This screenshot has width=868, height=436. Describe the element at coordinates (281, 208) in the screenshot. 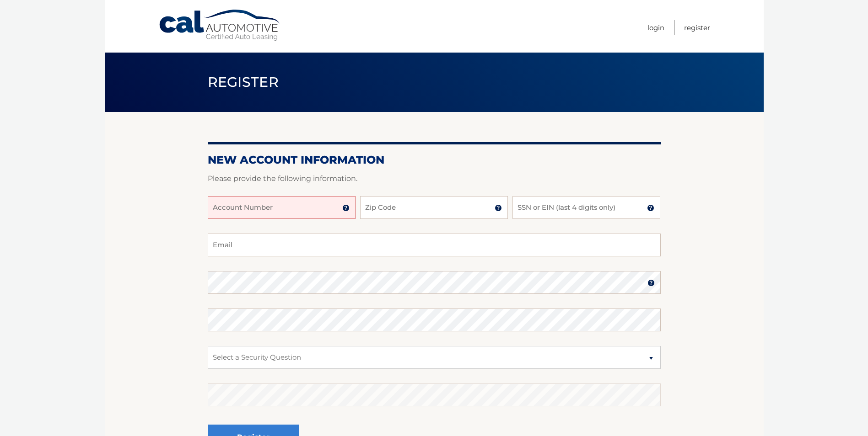

I see `input: Account Number` at that location.